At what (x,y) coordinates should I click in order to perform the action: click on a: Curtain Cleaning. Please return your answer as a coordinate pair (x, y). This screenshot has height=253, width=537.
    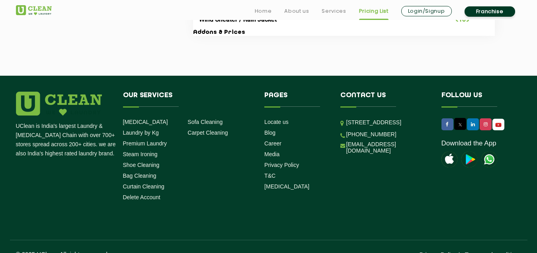
    Looking at the image, I should click on (144, 186).